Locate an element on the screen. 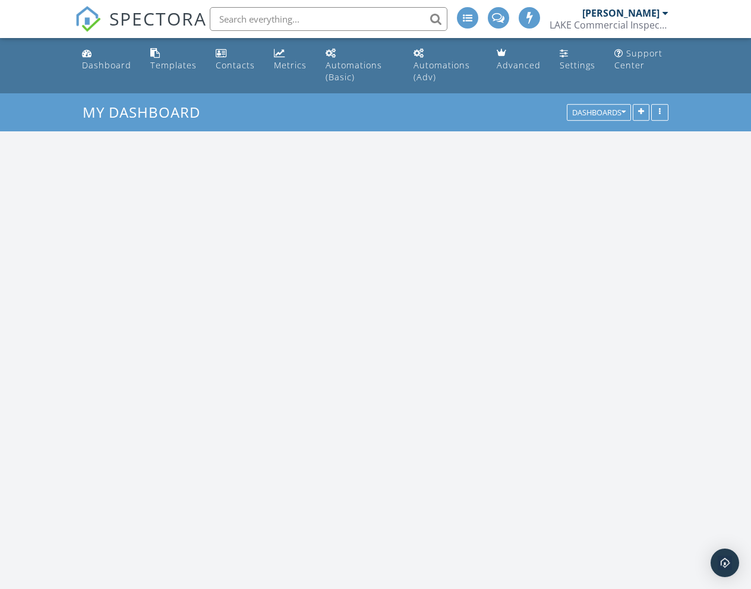  a: Contacts is located at coordinates (235, 59).